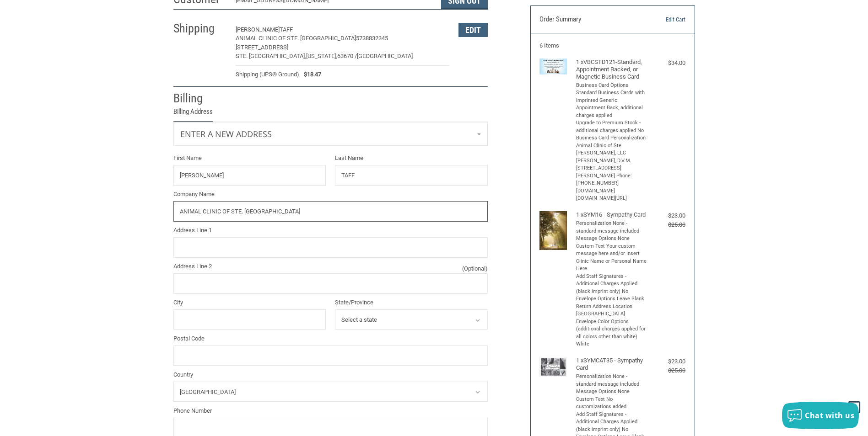  What do you see at coordinates (331, 134) in the screenshot?
I see `a: Enter or select a different address` at bounding box center [331, 134].